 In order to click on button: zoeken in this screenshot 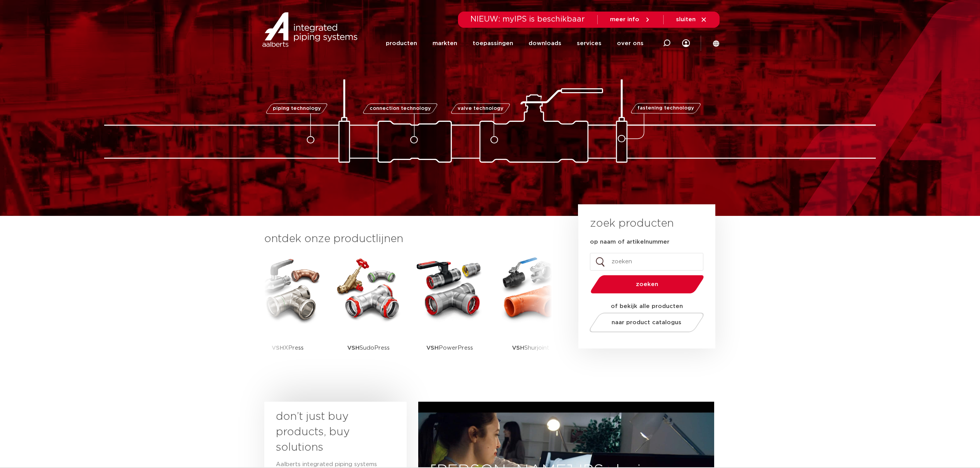, I will do `click(647, 284)`.